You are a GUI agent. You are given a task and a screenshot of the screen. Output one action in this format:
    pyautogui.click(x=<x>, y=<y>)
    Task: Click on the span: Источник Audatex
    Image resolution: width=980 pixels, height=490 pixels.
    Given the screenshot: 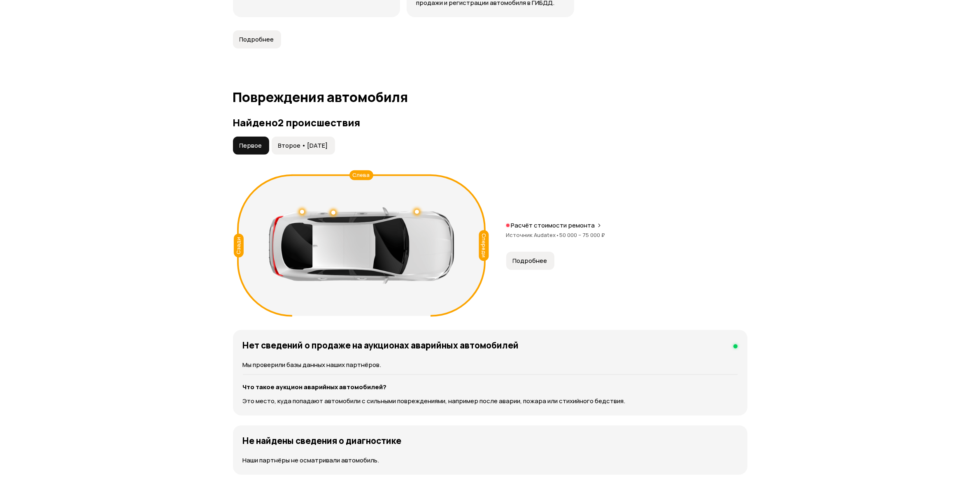 What is the action you would take?
    pyautogui.click(x=533, y=235)
    